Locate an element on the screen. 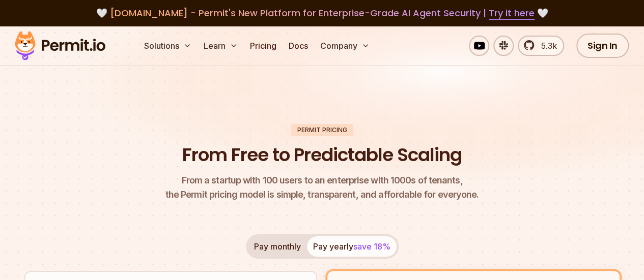 This screenshot has width=644, height=280. a: Pricing is located at coordinates (263, 46).